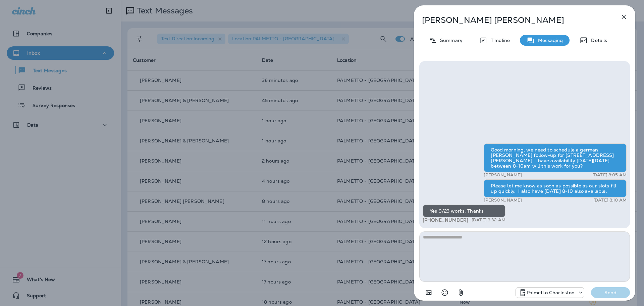 This screenshot has height=306, width=644. Describe the element at coordinates (499, 41) in the screenshot. I see `p: Timeline` at that location.